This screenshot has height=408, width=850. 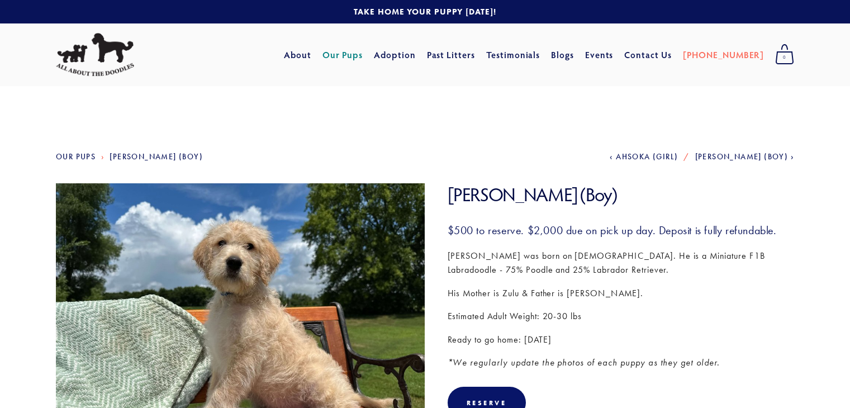 What do you see at coordinates (297, 55) in the screenshot?
I see `a: About` at bounding box center [297, 55].